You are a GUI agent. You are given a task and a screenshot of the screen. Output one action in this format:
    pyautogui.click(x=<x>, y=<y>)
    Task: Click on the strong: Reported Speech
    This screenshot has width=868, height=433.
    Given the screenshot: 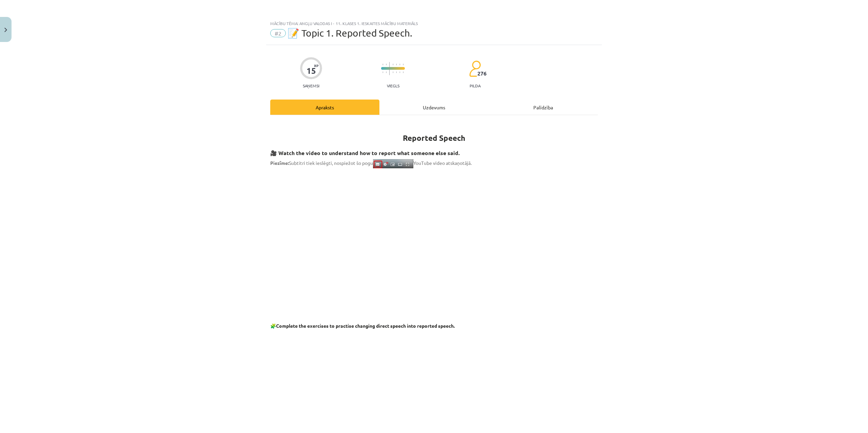 What is the action you would take?
    pyautogui.click(x=434, y=138)
    